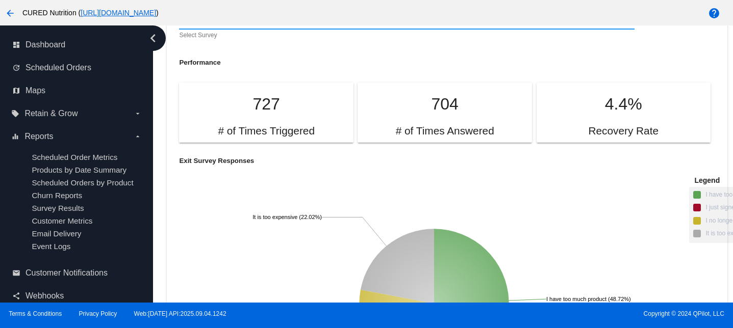  Describe the element at coordinates (266, 131) in the screenshot. I see `h2: # of Times Triggered` at that location.